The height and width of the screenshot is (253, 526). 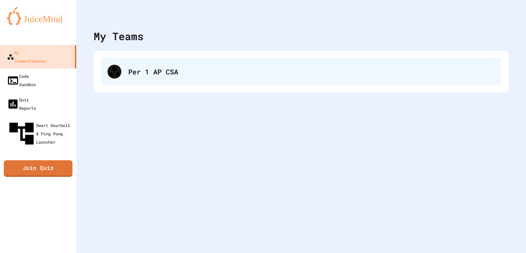 What do you see at coordinates (38, 169) in the screenshot?
I see `a: Join Quiz` at bounding box center [38, 169].